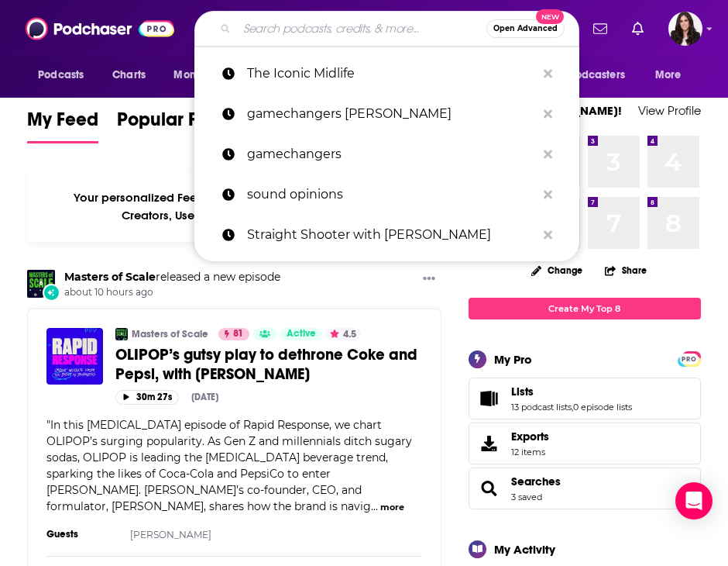 This screenshot has width=728, height=566. I want to click on span: My Feed, so click(63, 124).